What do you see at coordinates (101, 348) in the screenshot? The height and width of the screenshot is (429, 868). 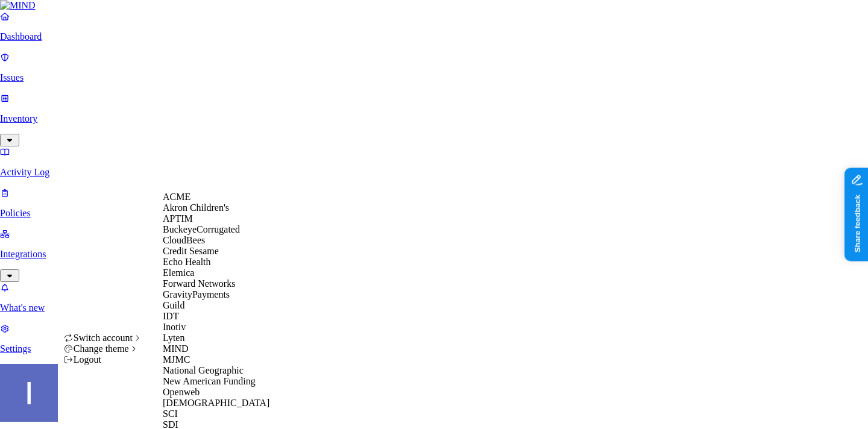 I see `span: Change theme` at bounding box center [101, 348].